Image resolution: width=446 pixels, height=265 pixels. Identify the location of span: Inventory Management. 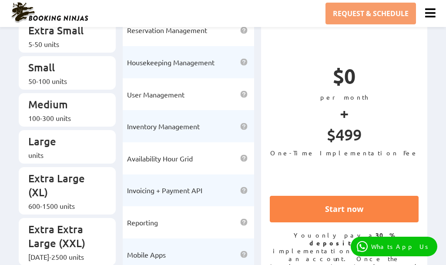
(163, 126).